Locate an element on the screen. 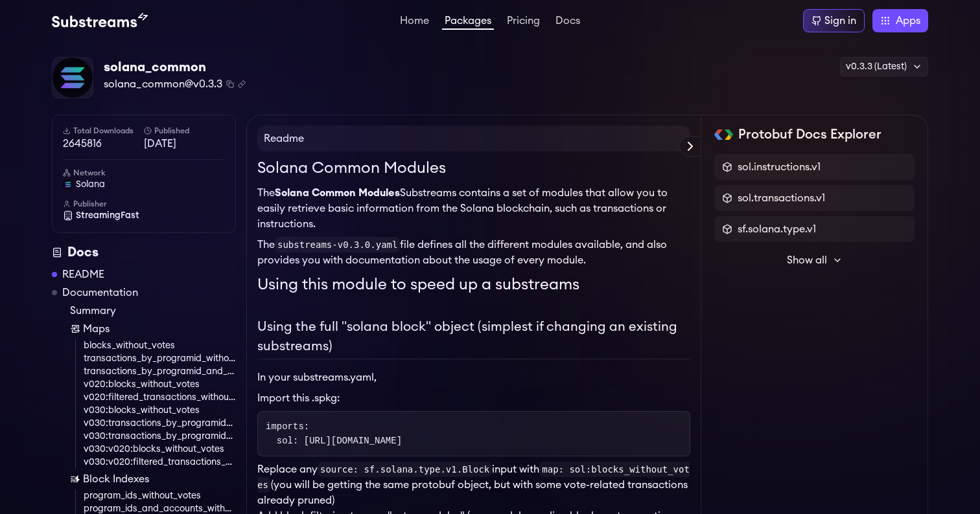 Image resolution: width=980 pixels, height=514 pixels. h6: Publisher is located at coordinates (144, 204).